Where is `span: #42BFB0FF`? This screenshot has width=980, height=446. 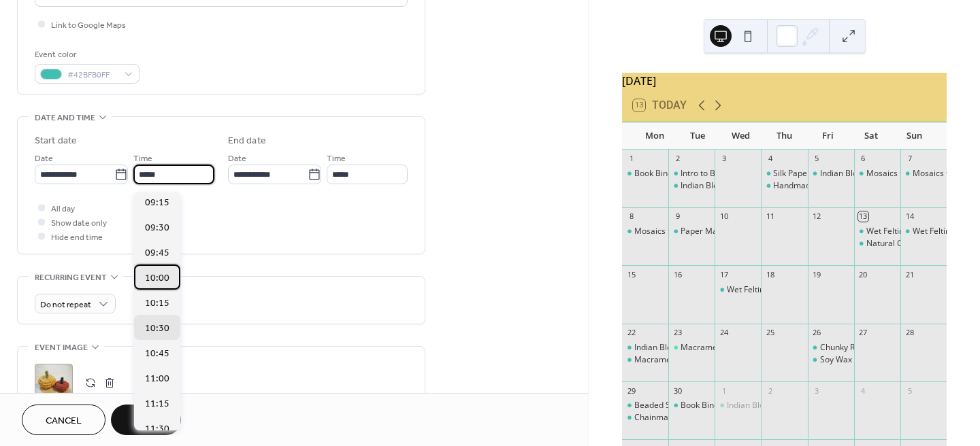
span: #42BFB0FF is located at coordinates (92, 75).